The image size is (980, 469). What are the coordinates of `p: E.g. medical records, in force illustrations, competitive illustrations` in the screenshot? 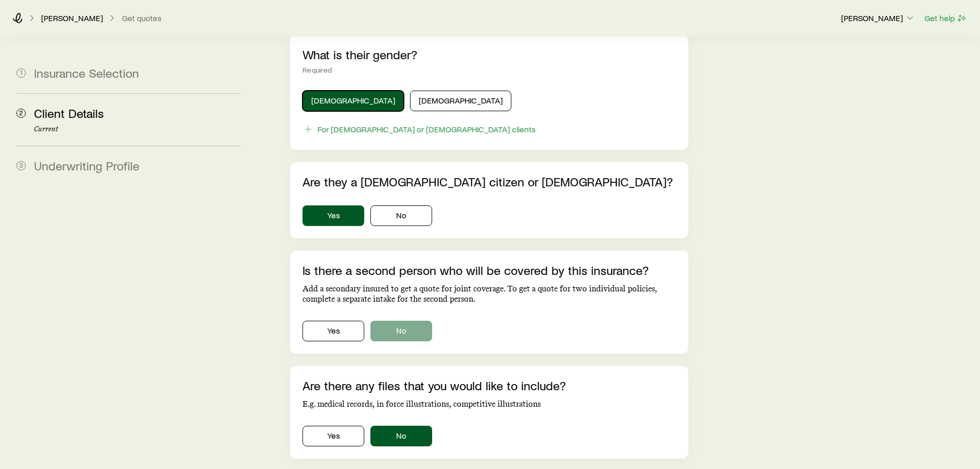 It's located at (489, 404).